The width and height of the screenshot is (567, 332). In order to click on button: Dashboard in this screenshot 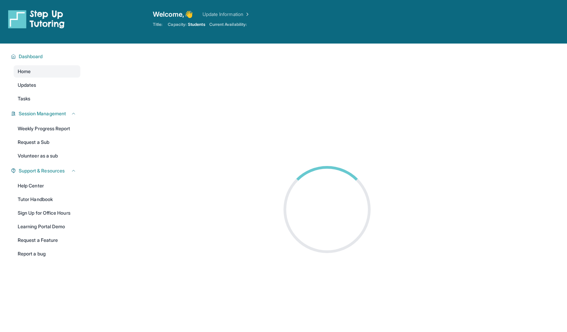, I will do `click(46, 57)`.